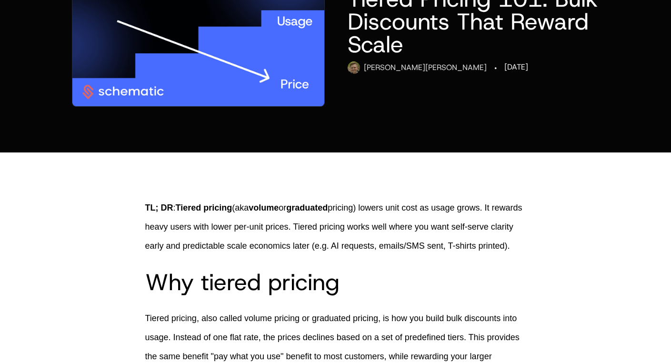 This screenshot has width=671, height=364. Describe the element at coordinates (336, 282) in the screenshot. I see `h2: Why tiered pricing` at that location.